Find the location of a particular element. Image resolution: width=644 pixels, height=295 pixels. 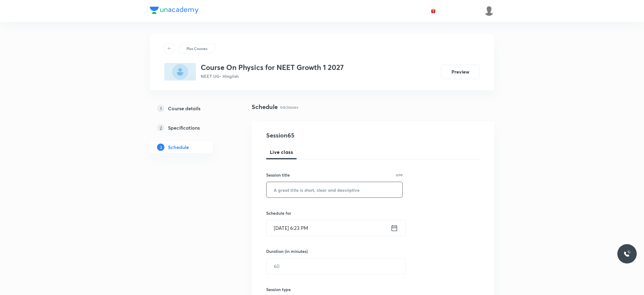

a: 2Specifications is located at coordinates (191, 128).